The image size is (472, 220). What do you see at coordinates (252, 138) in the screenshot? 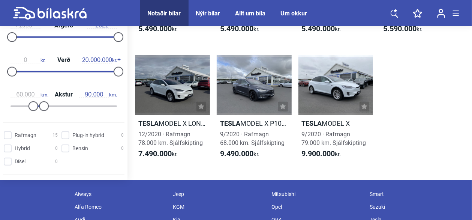
I see `span: 9/2020 · Rafmagn 68.000 km. Sjálfskipting` at bounding box center [252, 138].